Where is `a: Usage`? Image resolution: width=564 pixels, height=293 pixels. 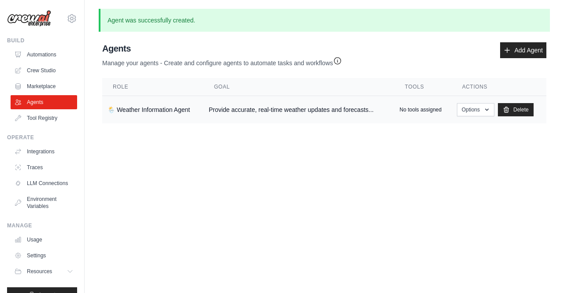 a: Usage is located at coordinates (44, 240).